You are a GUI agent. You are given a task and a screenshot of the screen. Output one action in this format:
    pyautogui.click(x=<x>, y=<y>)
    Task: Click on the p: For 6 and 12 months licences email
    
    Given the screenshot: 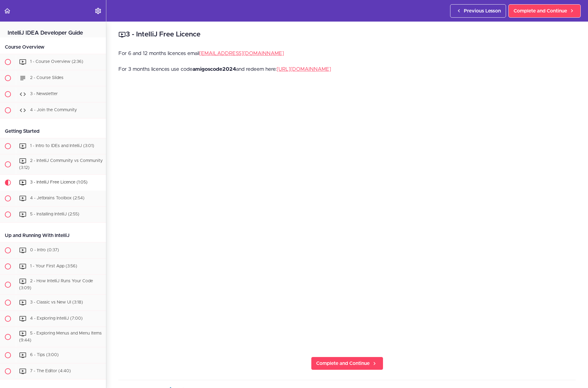 What is the action you would take?
    pyautogui.click(x=347, y=54)
    